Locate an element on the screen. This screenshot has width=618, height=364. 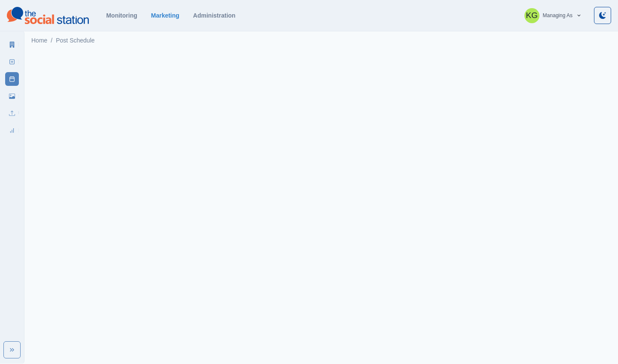
a: New Post is located at coordinates (12, 62).